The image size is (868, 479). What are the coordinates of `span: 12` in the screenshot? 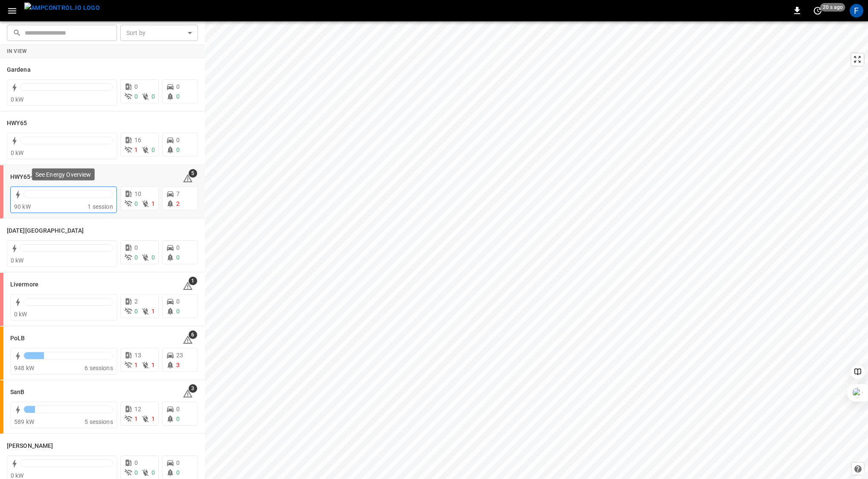 It's located at (138, 409).